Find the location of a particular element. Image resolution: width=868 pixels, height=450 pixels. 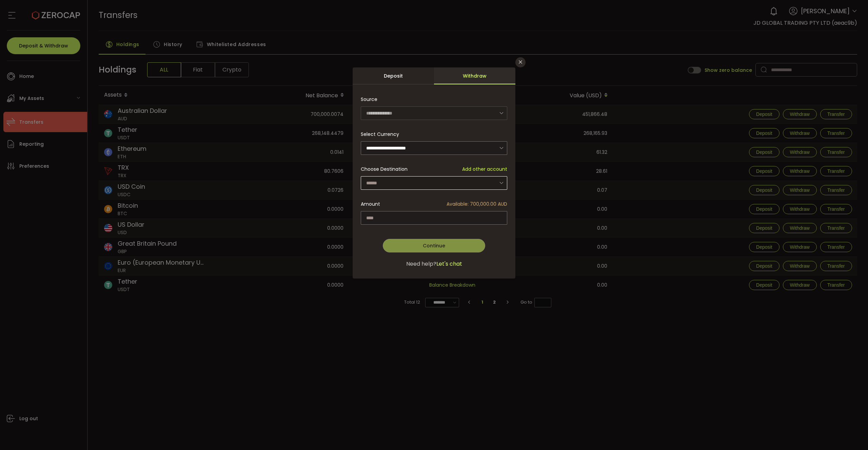

span: Continue is located at coordinates (434, 246).